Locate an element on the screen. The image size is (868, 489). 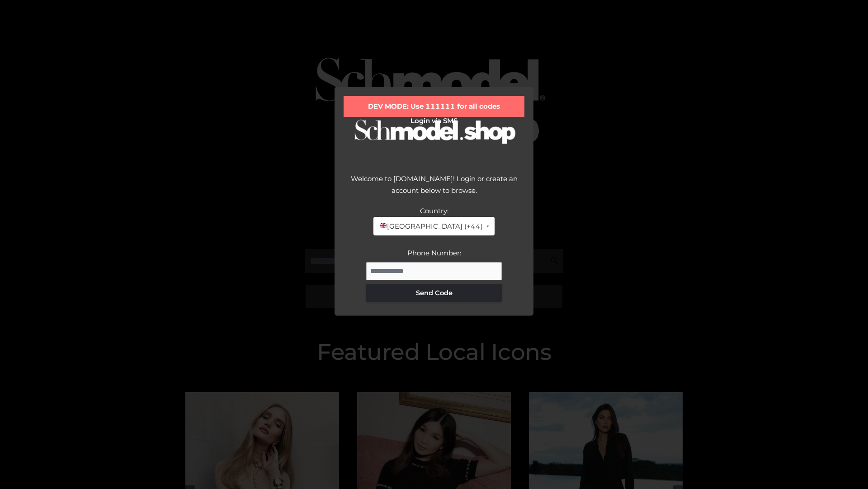
h2: Login via SMS is located at coordinates (434, 121).